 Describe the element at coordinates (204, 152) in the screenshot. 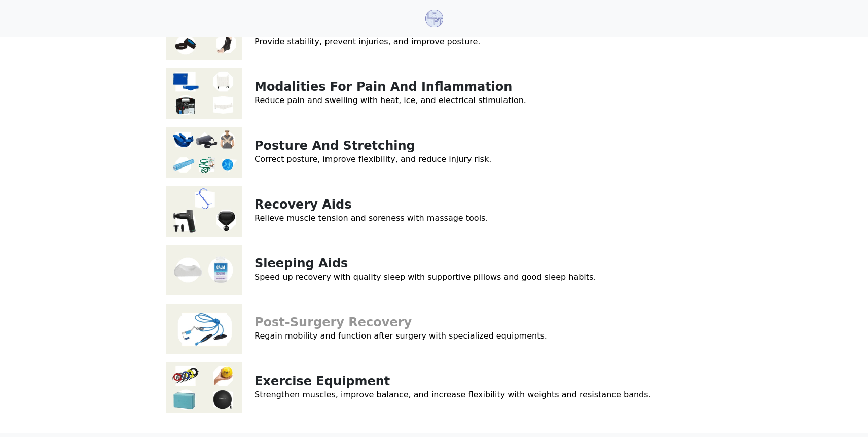

I see `img: Posture And Stretching` at that location.